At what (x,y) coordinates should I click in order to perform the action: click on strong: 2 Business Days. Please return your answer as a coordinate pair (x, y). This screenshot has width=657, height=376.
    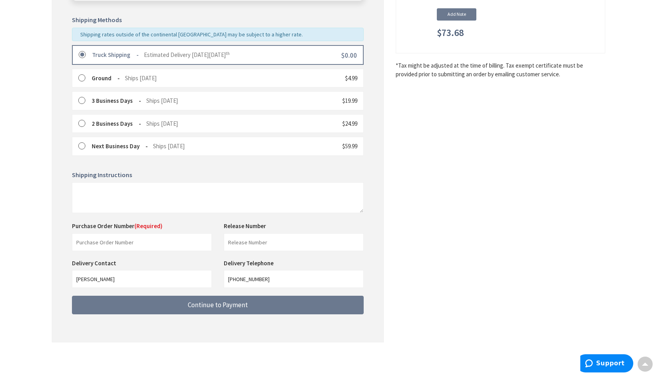
    Looking at the image, I should click on (116, 123).